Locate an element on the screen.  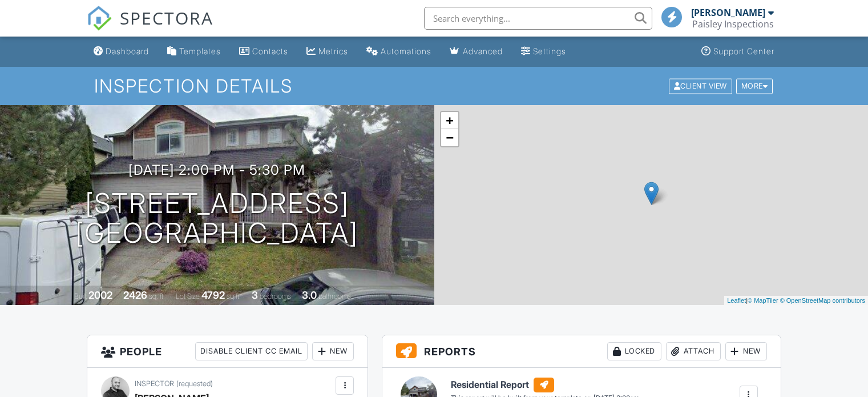
div: Paisley Inspections is located at coordinates (733, 24).